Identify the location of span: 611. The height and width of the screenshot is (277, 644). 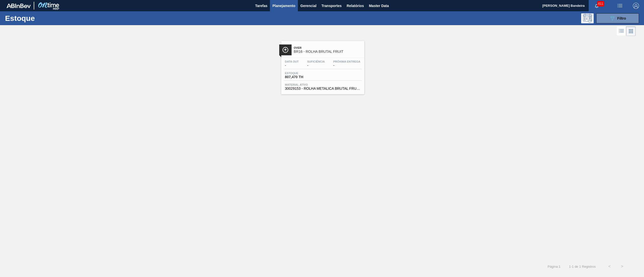
(601, 4).